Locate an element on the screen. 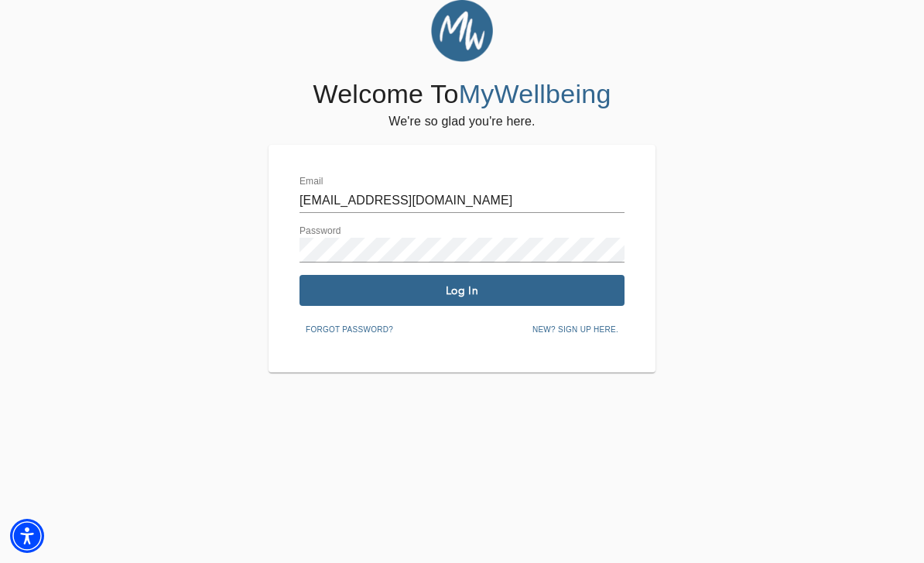 The height and width of the screenshot is (563, 924). a: Forgot password? is located at coordinates (349, 328).